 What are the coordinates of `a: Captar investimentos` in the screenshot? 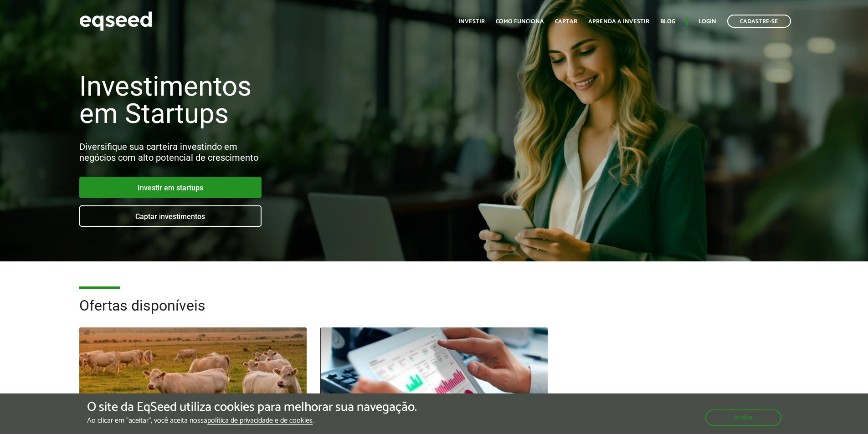 It's located at (170, 216).